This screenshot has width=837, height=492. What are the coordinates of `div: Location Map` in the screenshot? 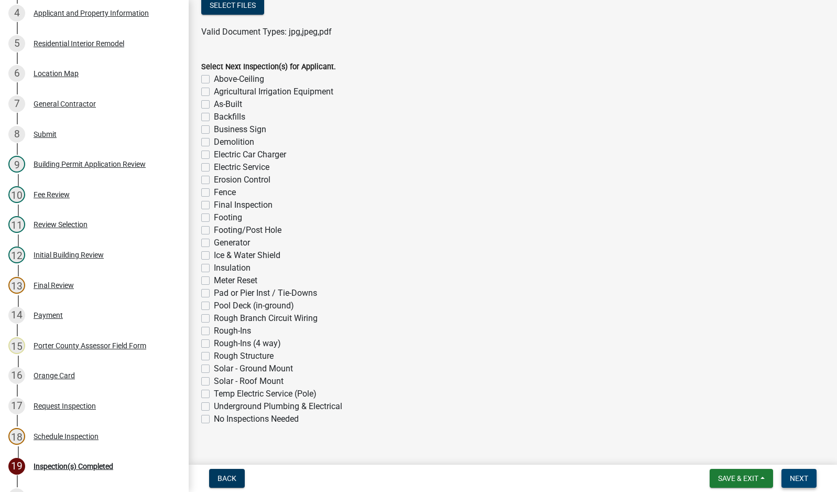 It's located at (56, 73).